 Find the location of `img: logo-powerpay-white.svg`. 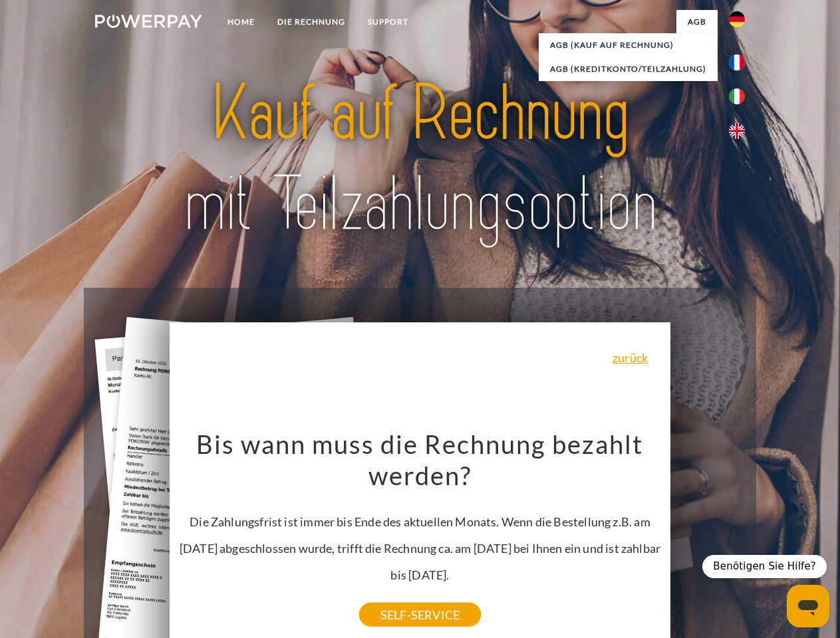

img: logo-powerpay-white.svg is located at coordinates (148, 21).